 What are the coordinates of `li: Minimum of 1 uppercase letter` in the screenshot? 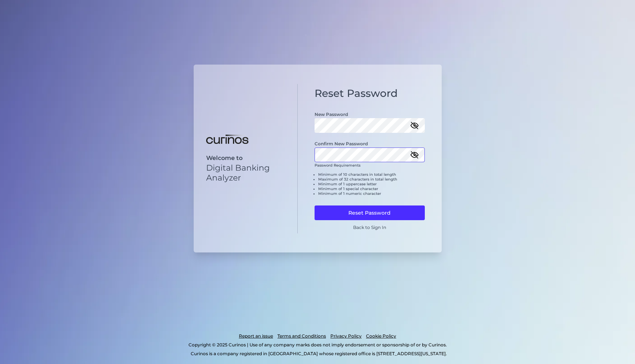 It's located at (371, 184).